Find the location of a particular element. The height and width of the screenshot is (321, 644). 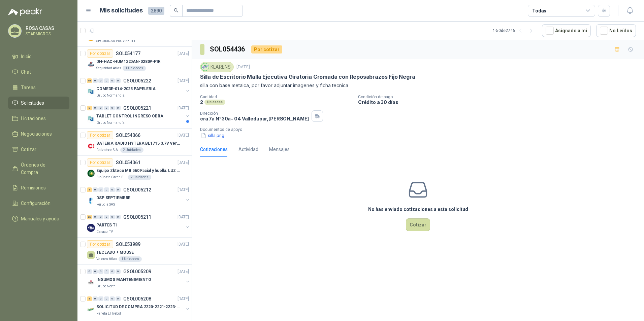

div: Unidades is located at coordinates (215, 102).